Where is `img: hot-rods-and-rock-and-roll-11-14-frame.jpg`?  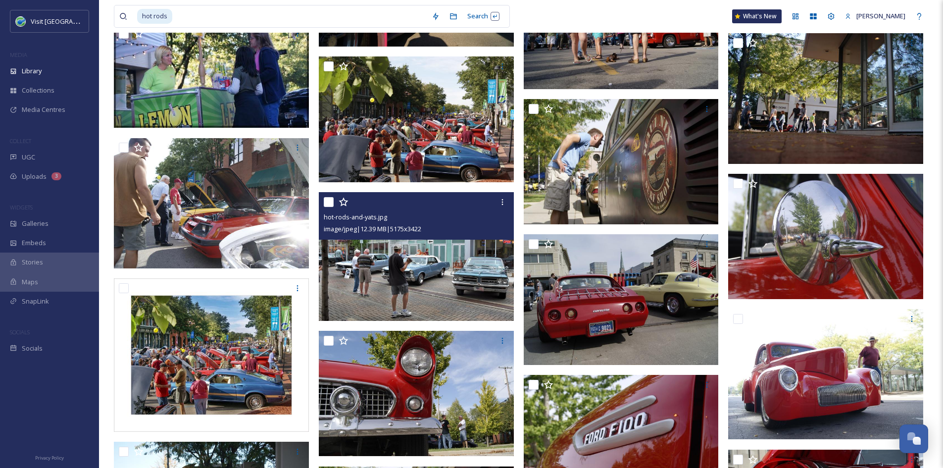 img: hot-rods-and-rock-and-roll-11-14-frame.jpg is located at coordinates (211, 355).